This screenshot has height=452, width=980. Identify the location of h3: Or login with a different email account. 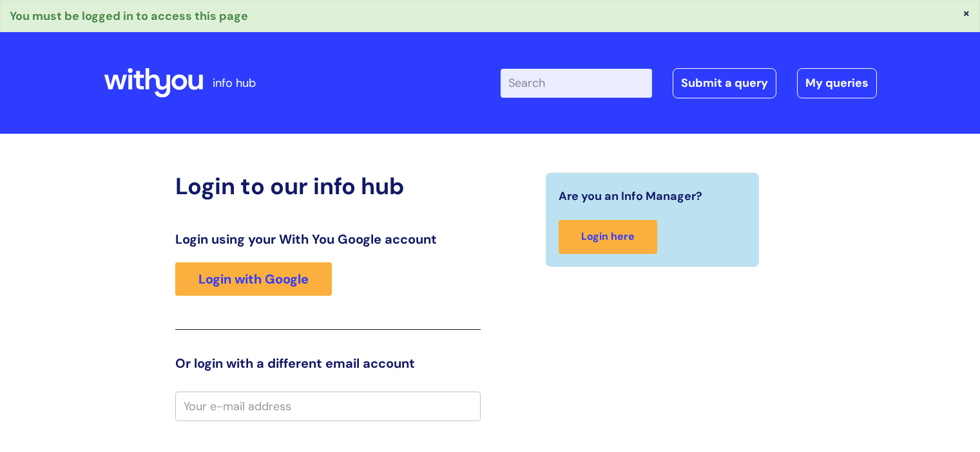
(328, 364).